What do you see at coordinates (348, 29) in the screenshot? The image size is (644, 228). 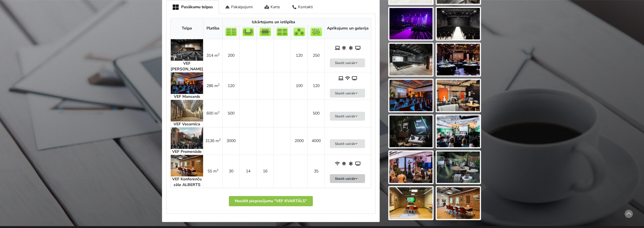 I see `th: Aprīkojums un galerija` at bounding box center [348, 29].